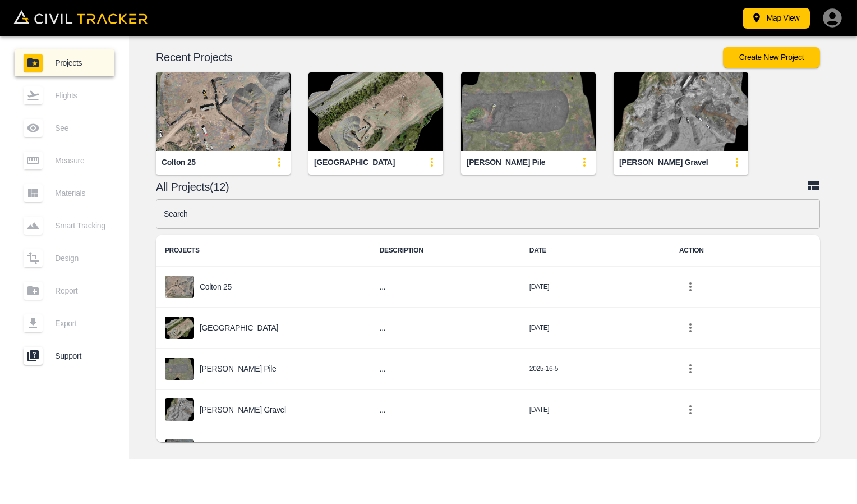  Describe the element at coordinates (595, 368) in the screenshot. I see `td: 2025-16-5` at that location.